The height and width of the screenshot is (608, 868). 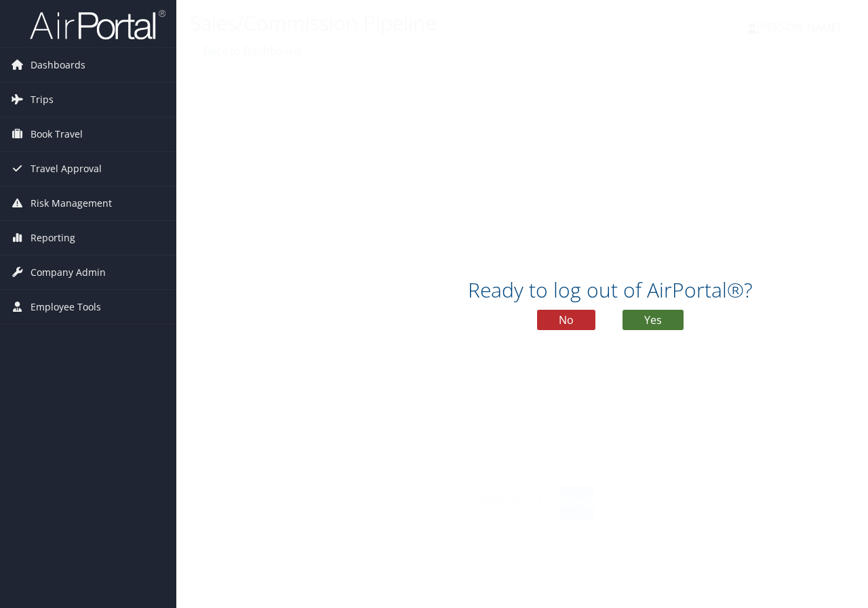 What do you see at coordinates (42, 100) in the screenshot?
I see `span: Trips` at bounding box center [42, 100].